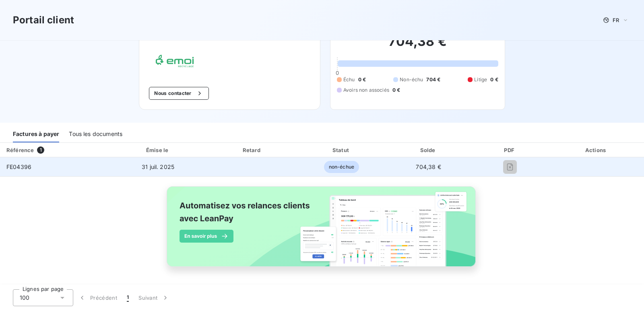  Describe the element at coordinates (175, 62) in the screenshot. I see `img: Company logo` at that location.